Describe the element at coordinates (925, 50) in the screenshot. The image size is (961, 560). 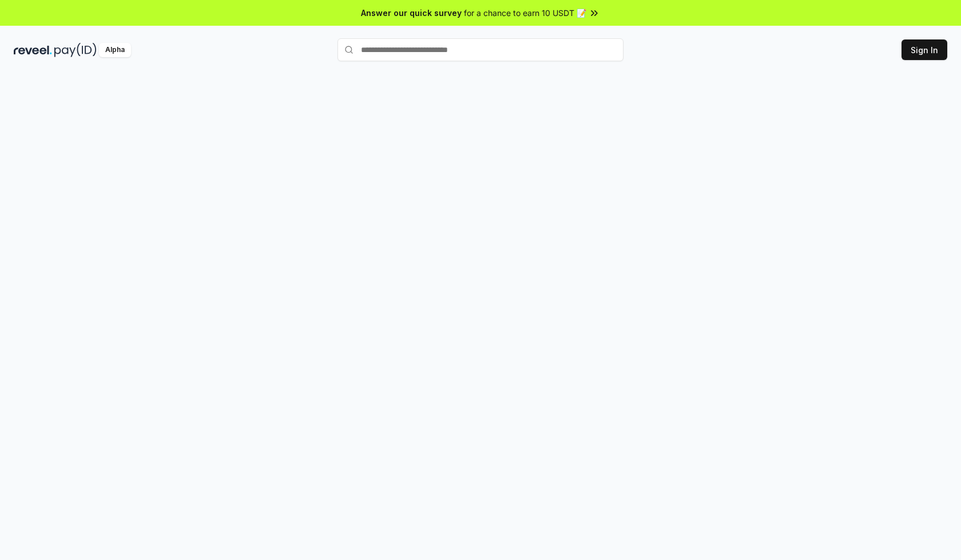
I see `button: Sign In` at that location.